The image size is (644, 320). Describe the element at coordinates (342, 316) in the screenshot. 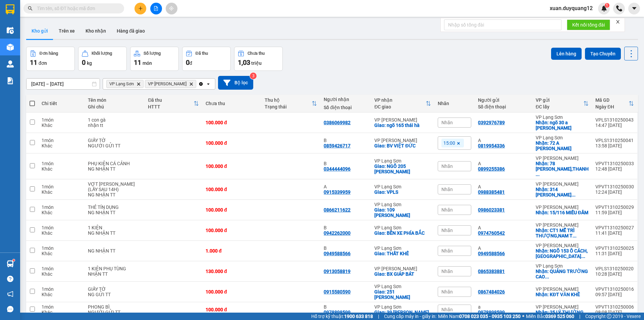

I see `span: Hỗ trợ kỹ thuật:` at that location.